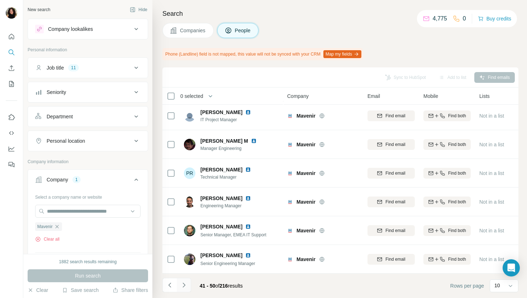 The height and width of the screenshot is (298, 527). I want to click on div: Company lookalikes, so click(70, 29).